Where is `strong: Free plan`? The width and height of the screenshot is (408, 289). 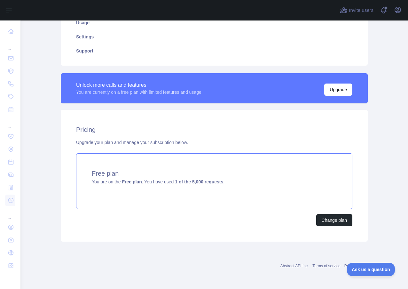
strong: Free plan is located at coordinates (132, 182).